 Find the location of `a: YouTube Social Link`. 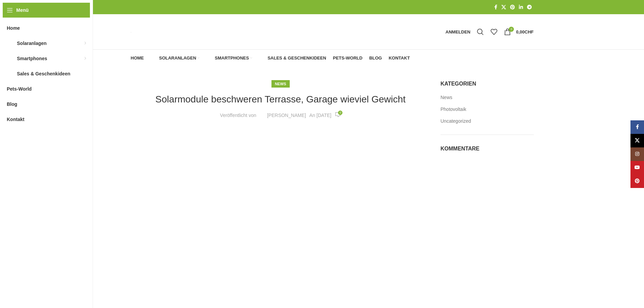

a: YouTube Social Link is located at coordinates (637, 168).